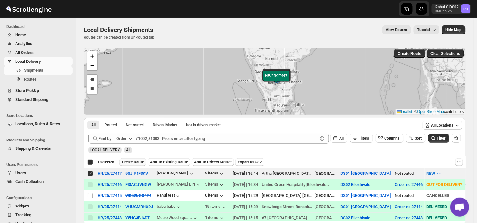 The height and width of the screenshot is (223, 477). I want to click on span: Analytics, so click(24, 43).